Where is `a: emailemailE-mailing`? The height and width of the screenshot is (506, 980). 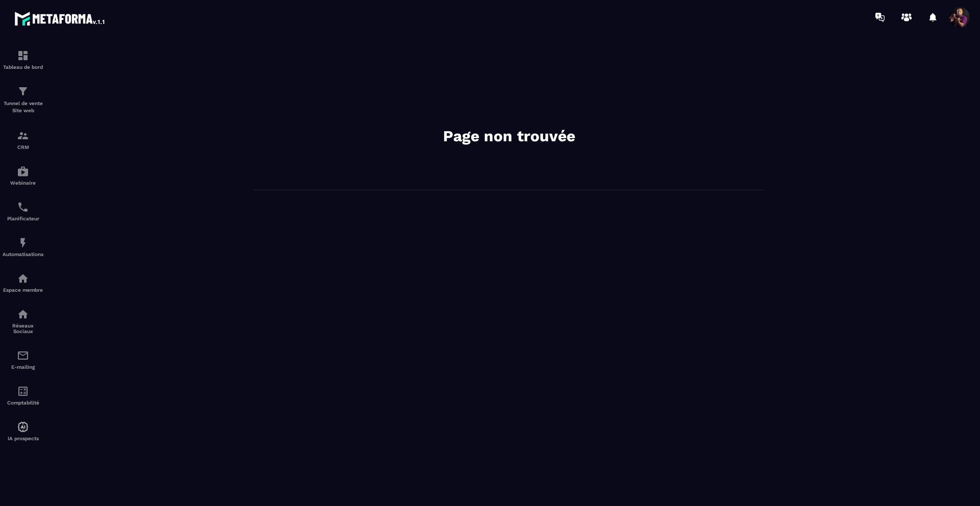
a: emailemailE-mailing is located at coordinates (23, 360).